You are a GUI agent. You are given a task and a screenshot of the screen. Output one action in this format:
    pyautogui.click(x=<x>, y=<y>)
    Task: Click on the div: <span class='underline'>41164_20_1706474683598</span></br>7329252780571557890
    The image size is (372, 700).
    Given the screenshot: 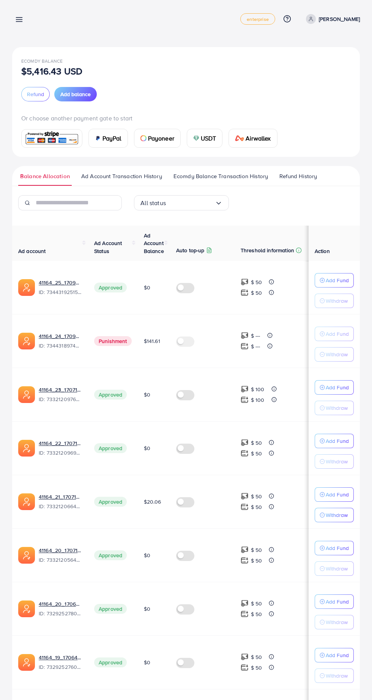 What is the action you would take?
    pyautogui.click(x=60, y=609)
    